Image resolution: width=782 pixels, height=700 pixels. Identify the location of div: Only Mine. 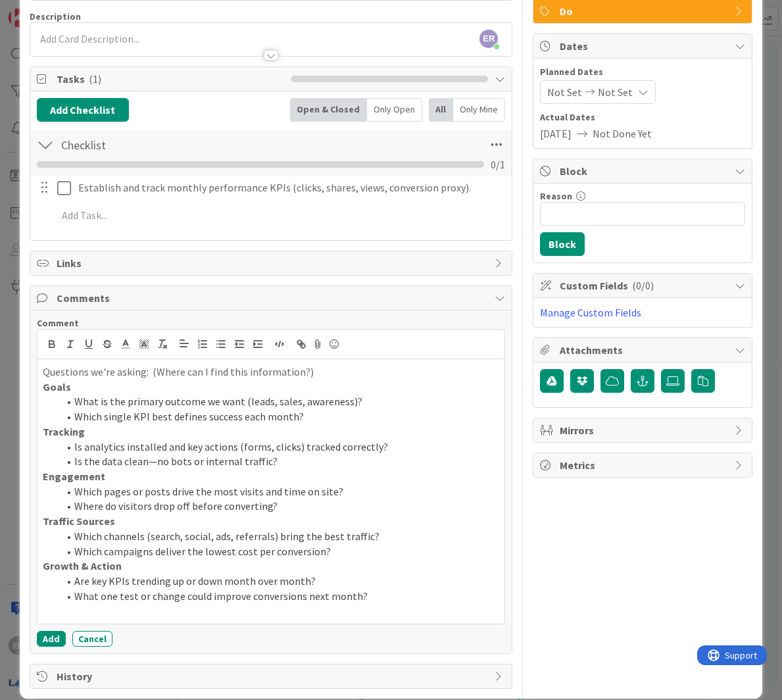
(478, 110).